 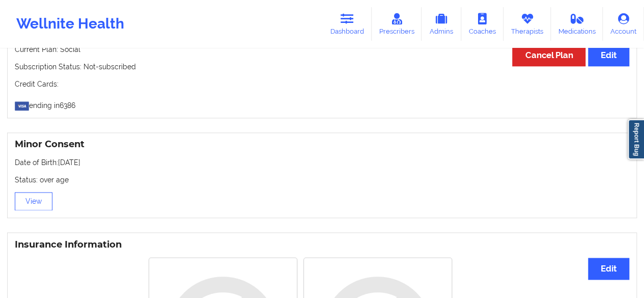 What do you see at coordinates (322, 67) in the screenshot?
I see `p: Subscription Status: Not-subscribed` at bounding box center [322, 67].